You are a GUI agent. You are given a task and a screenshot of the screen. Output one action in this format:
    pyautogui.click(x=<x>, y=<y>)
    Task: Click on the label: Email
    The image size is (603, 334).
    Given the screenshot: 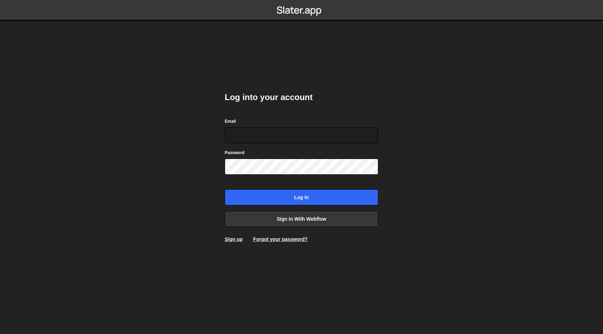 What is the action you would take?
    pyautogui.click(x=230, y=121)
    